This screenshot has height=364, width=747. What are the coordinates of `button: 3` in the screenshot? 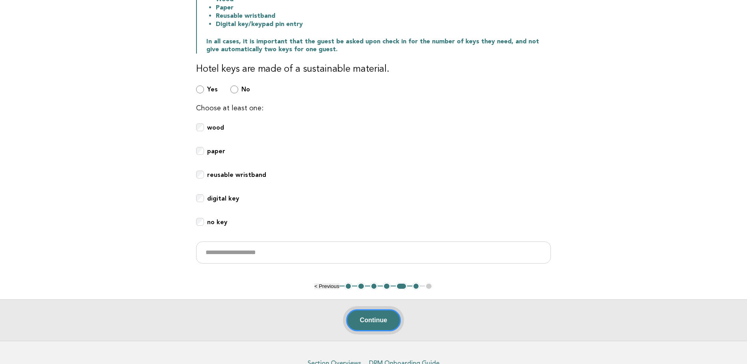 It's located at (374, 286).